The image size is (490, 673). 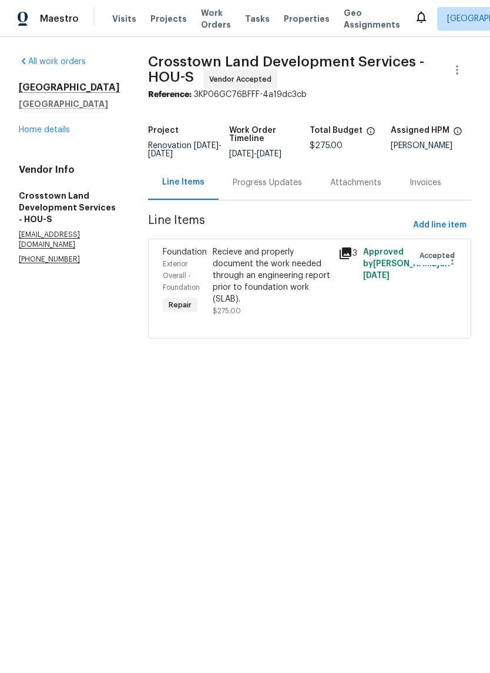 I want to click on span: Exterior Overall - Foundation, so click(x=181, y=276).